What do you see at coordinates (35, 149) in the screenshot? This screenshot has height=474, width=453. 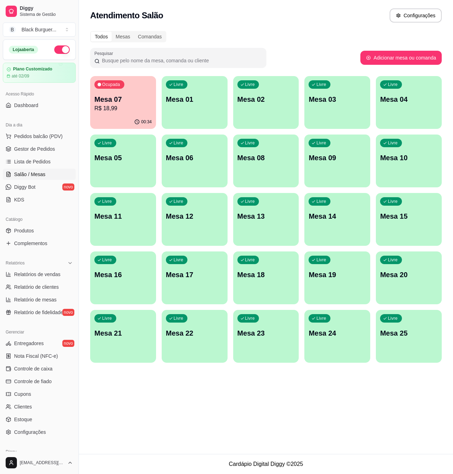 I see `span: Gestor de Pedidos` at bounding box center [35, 149].